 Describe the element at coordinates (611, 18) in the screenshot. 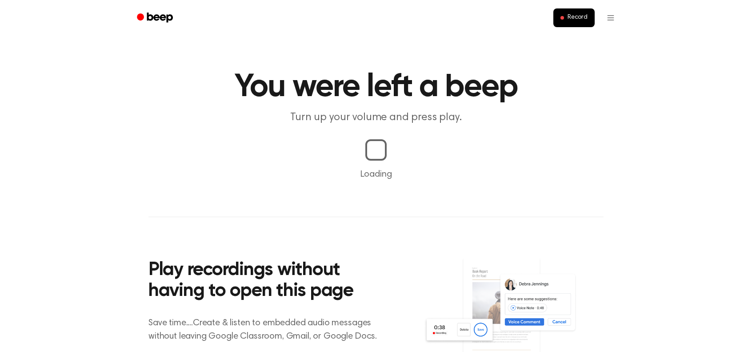

I see `button: Open menu` at that location.